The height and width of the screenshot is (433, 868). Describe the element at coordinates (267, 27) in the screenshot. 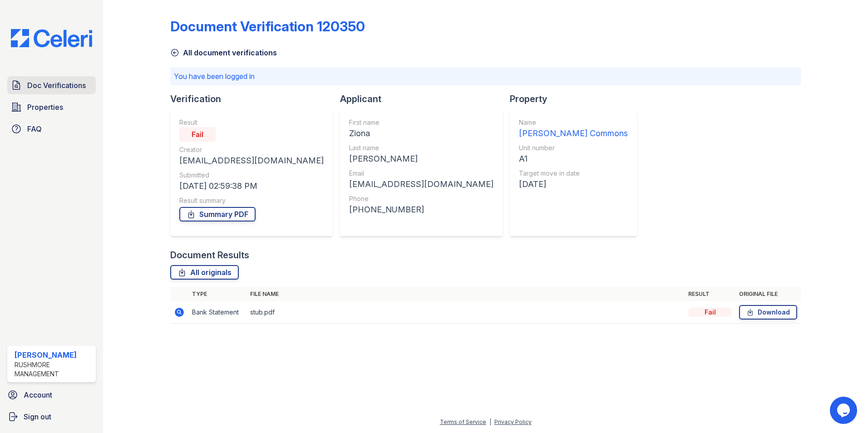

I see `div: Document Verification 120350` at that location.